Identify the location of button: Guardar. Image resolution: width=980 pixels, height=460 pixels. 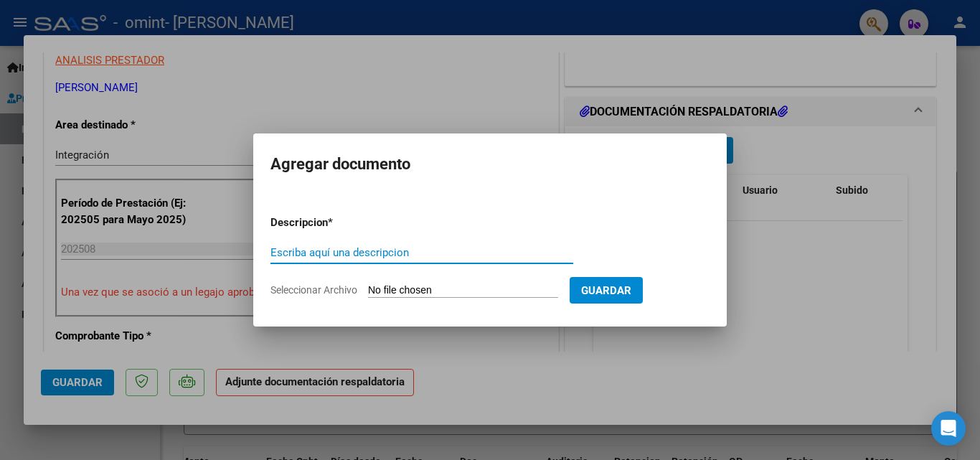
(606, 290).